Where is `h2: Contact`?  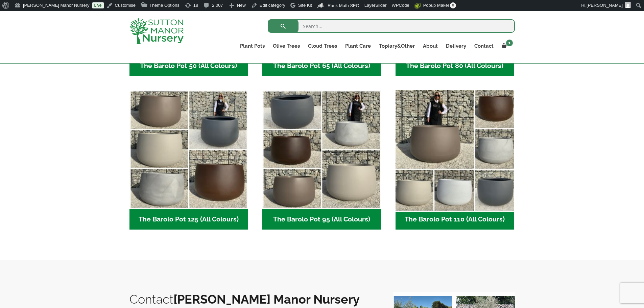 h2: Contact is located at coordinates (255, 299).